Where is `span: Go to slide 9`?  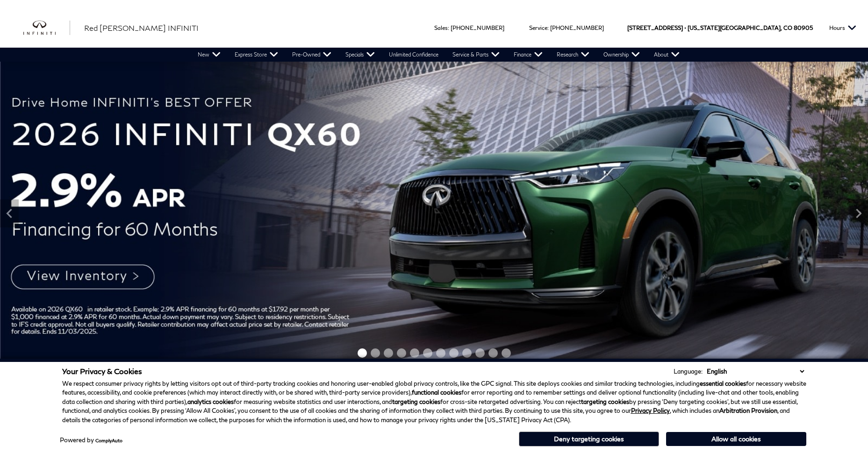
span: Go to slide 9 is located at coordinates (467, 353).